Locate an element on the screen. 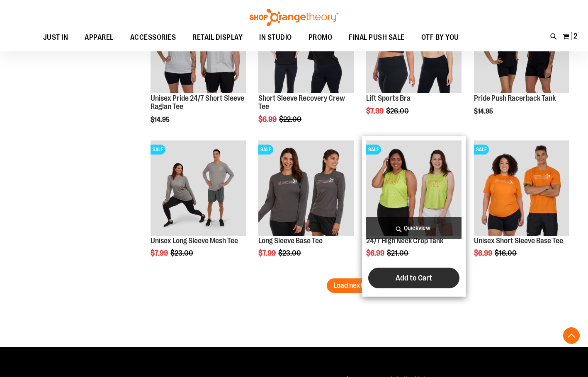  span: OTF BY YOU is located at coordinates (440, 37).